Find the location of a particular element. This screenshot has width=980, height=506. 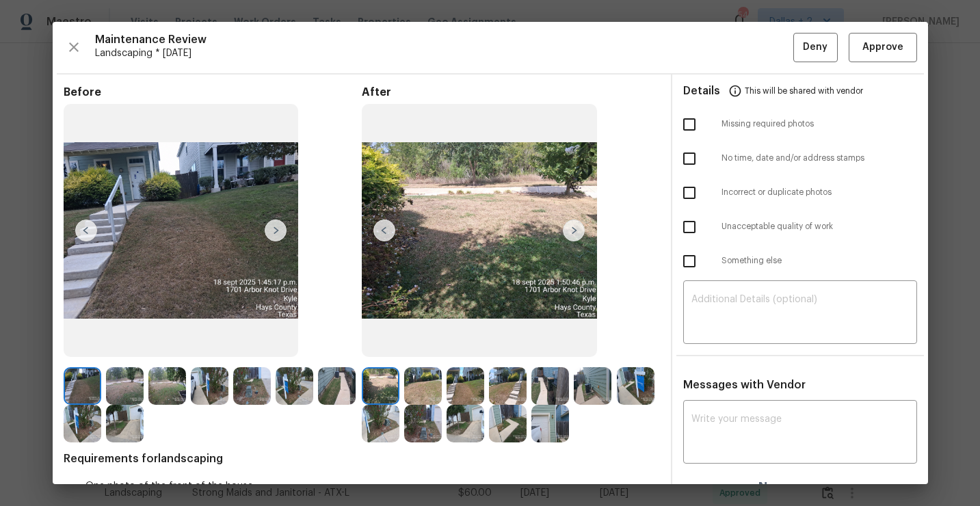

span: Missing required photos is located at coordinates (819, 124).